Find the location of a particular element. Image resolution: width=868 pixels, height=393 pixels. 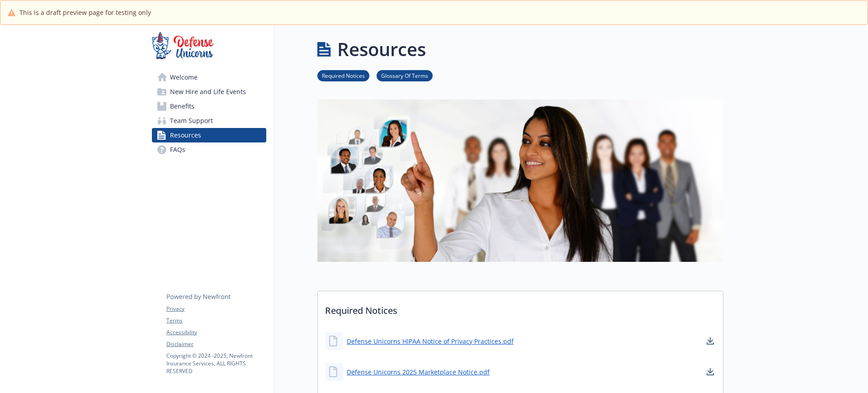

span: Team Support is located at coordinates (191, 121).